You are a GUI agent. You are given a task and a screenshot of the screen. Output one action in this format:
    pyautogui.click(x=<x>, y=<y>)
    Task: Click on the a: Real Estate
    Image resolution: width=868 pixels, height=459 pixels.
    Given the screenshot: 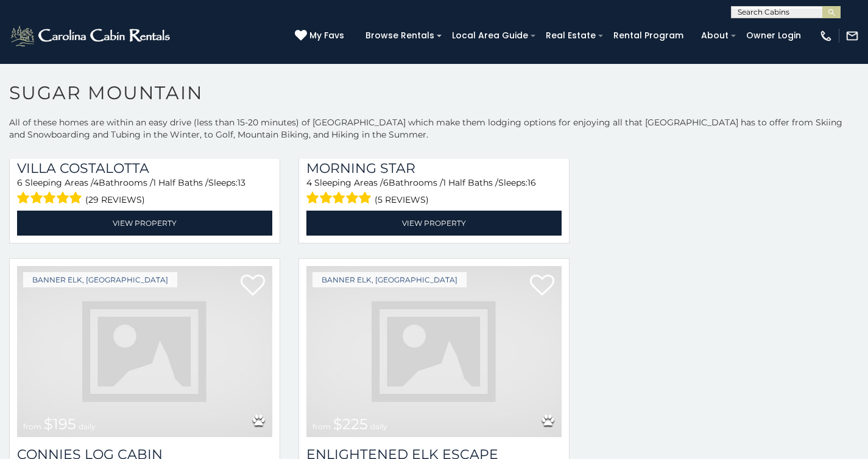 What is the action you would take?
    pyautogui.click(x=571, y=35)
    